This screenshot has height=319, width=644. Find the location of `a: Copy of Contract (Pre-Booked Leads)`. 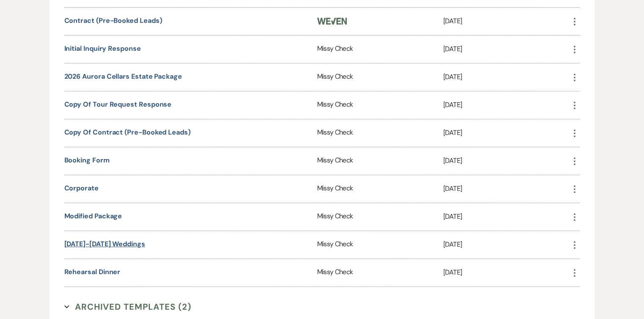

a: Copy of Contract (Pre-Booked Leads) is located at coordinates (127, 132).